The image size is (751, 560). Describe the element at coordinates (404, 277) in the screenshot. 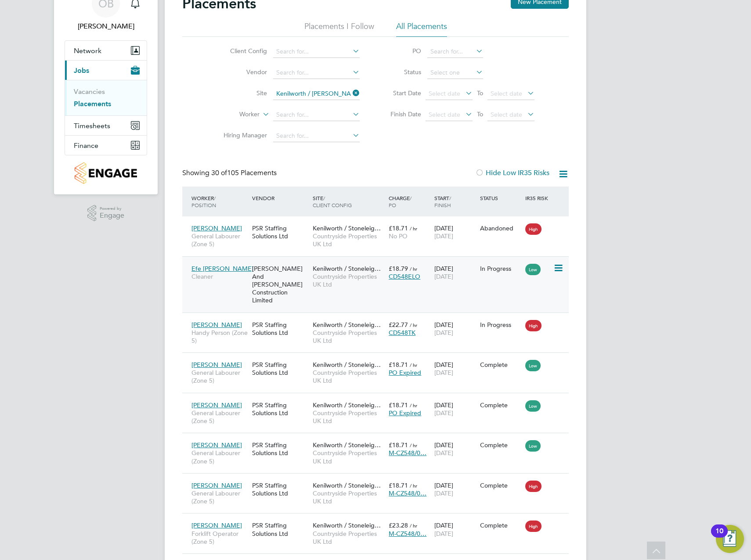

I see `span: CD548ELO` at that location.